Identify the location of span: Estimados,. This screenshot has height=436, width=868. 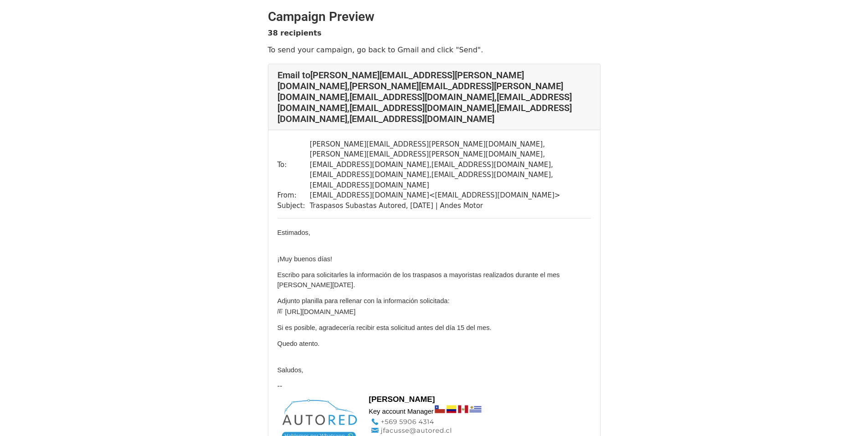
(294, 233).